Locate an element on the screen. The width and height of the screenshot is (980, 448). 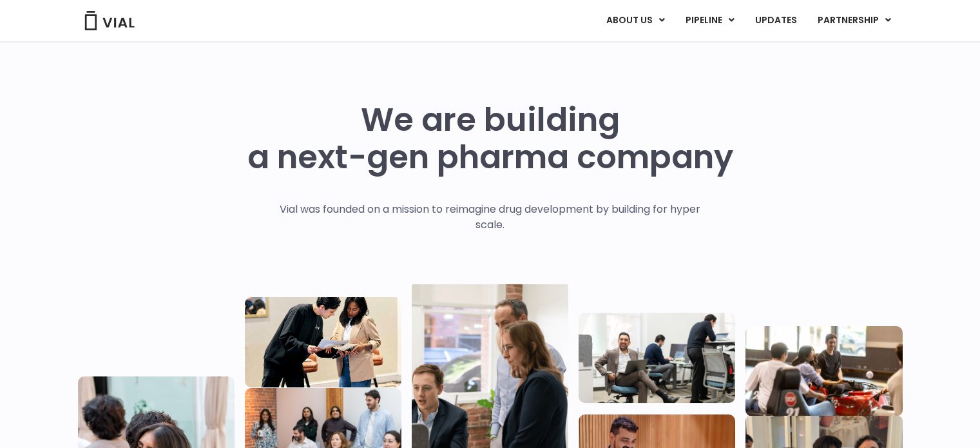
a: UPDATES is located at coordinates (775, 21).